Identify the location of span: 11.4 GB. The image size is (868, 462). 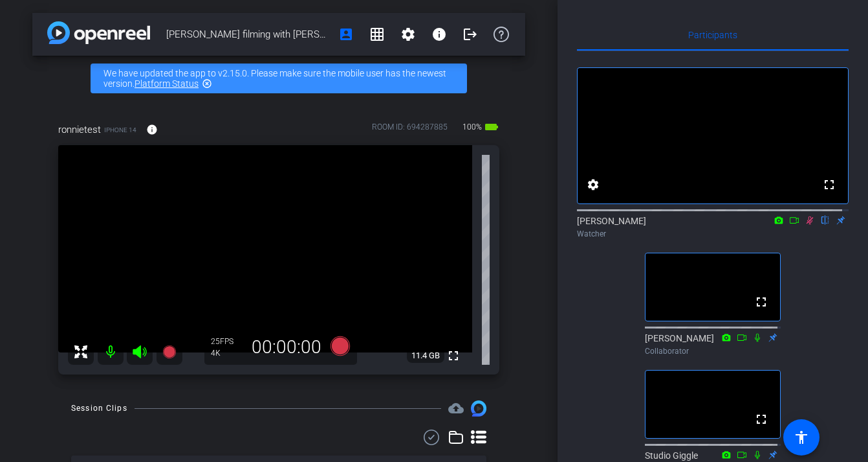
(426, 356).